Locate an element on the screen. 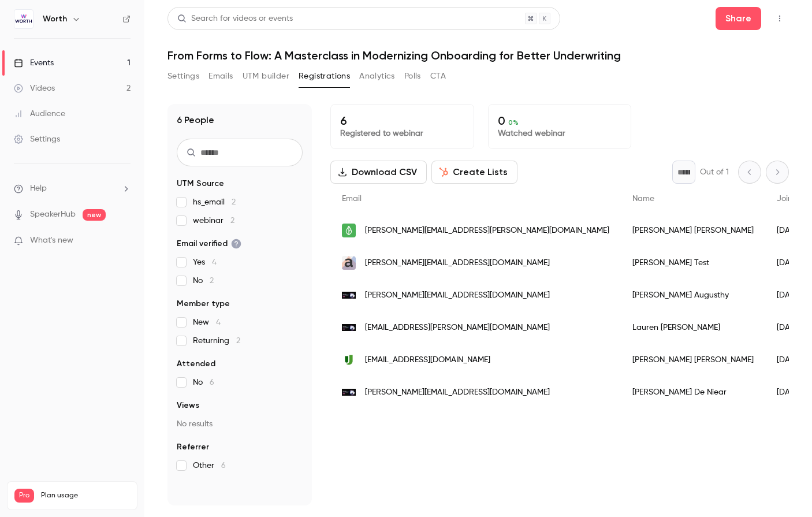 The height and width of the screenshot is (517, 812). span: Name is located at coordinates (643, 199).